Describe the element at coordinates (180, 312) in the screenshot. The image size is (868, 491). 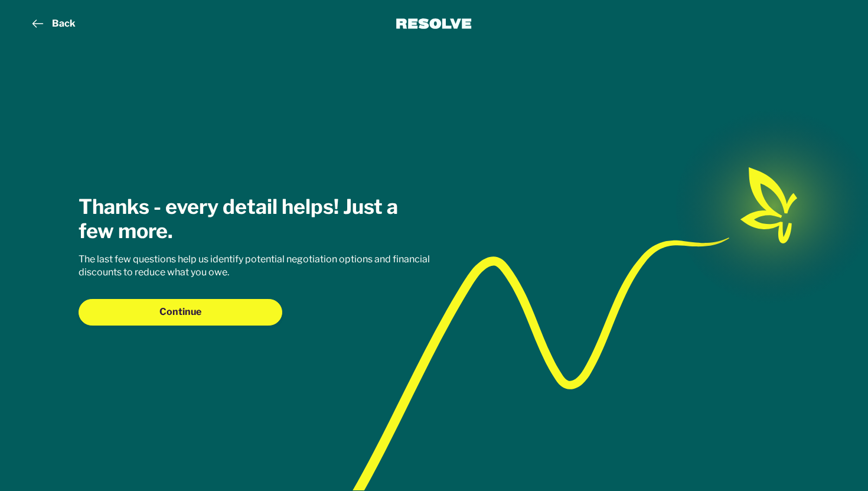
I see `span: Continue` at that location.